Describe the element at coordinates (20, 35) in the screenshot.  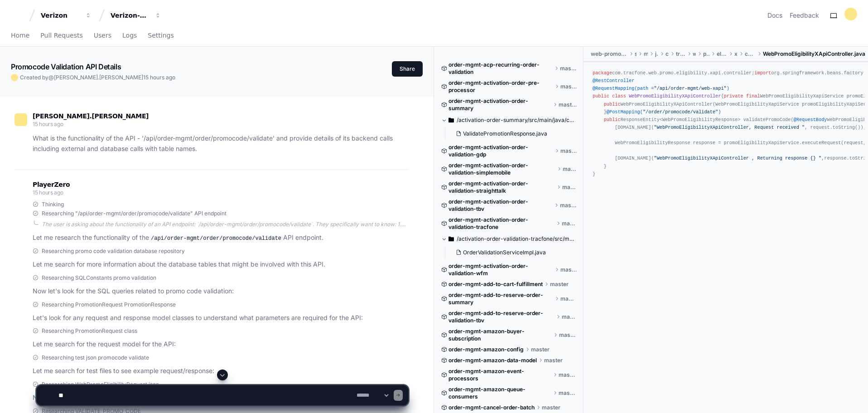
I see `span: Home` at that location.